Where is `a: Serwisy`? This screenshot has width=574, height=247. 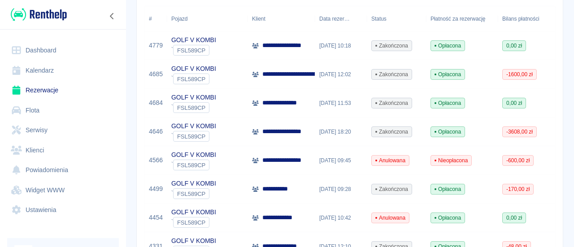 a: Serwisy is located at coordinates (63, 130).